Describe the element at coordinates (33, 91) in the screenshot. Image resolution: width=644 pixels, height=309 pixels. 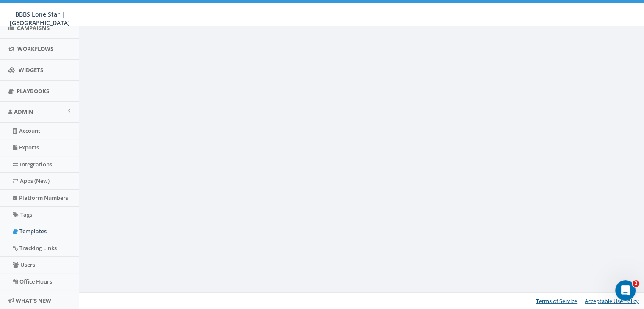
I see `span: Playbooks` at that location.